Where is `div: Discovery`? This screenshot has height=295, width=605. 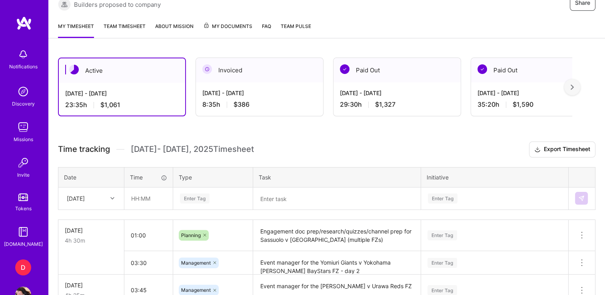
div: Discovery is located at coordinates (23, 104).